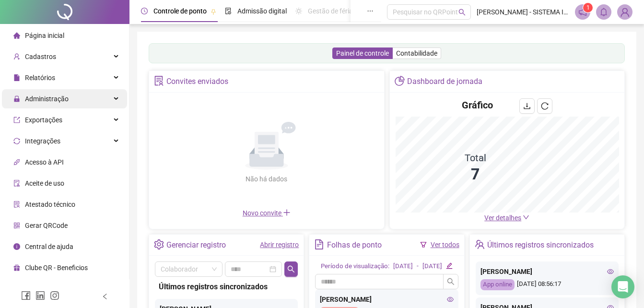 The width and height of the screenshot is (644, 308). I want to click on div: Folhas de ponto, so click(354, 245).